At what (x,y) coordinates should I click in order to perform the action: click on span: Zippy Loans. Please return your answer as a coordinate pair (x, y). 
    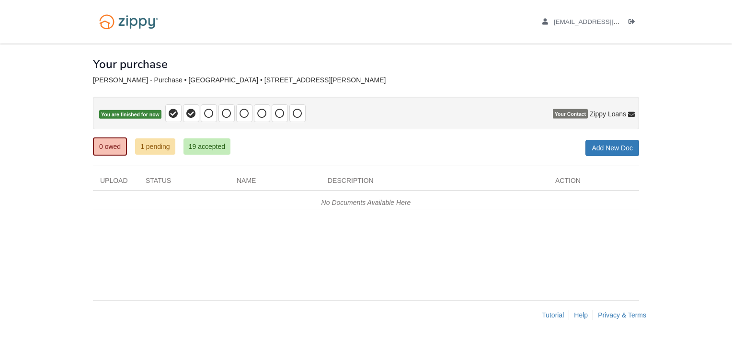
    Looking at the image, I should click on (608, 114).